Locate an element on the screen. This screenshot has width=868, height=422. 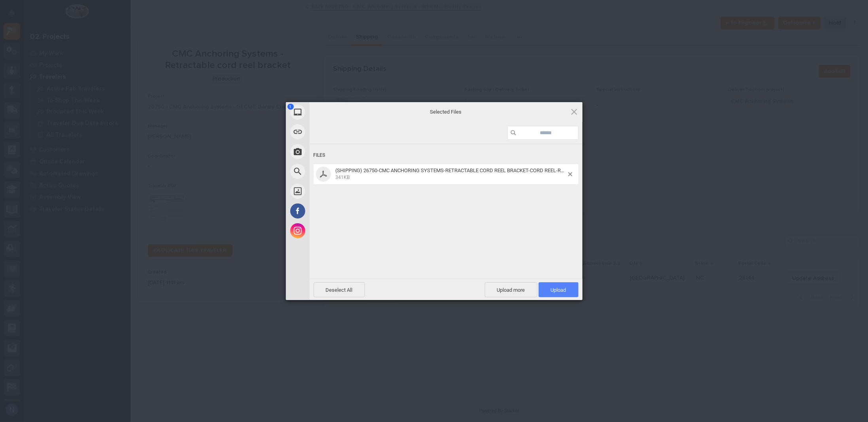
span: Deselect All is located at coordinates (339, 290).